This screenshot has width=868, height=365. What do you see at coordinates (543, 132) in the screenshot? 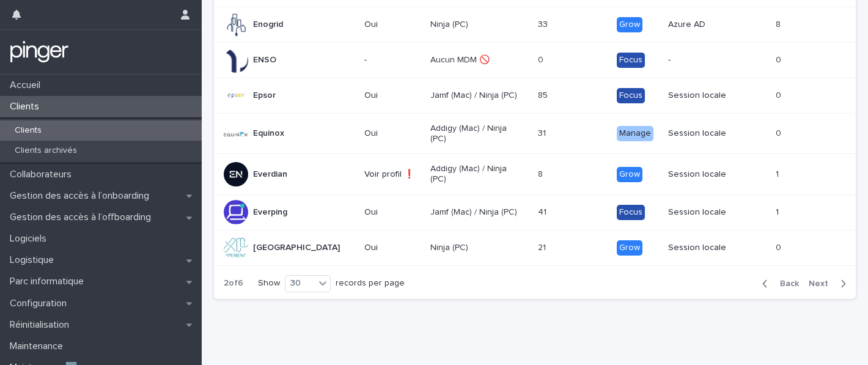
I see `p: 31` at bounding box center [543, 132].